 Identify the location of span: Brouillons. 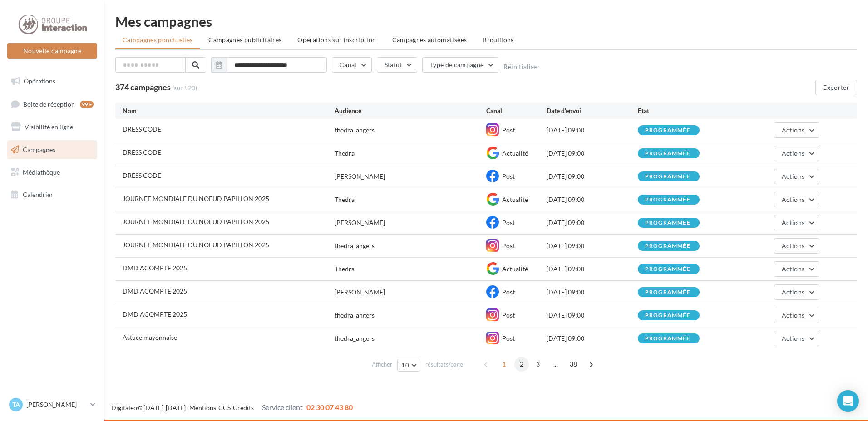
(498, 39).